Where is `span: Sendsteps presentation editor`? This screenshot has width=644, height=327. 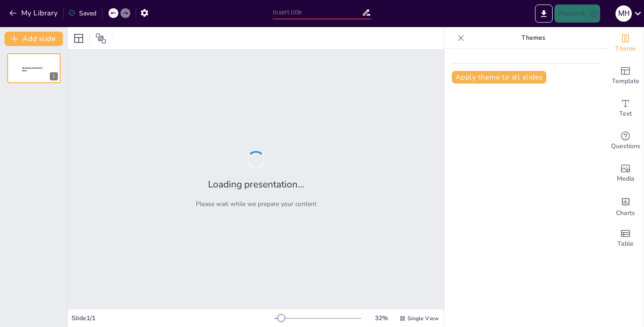
span: Sendsteps presentation editor is located at coordinates (32, 69).